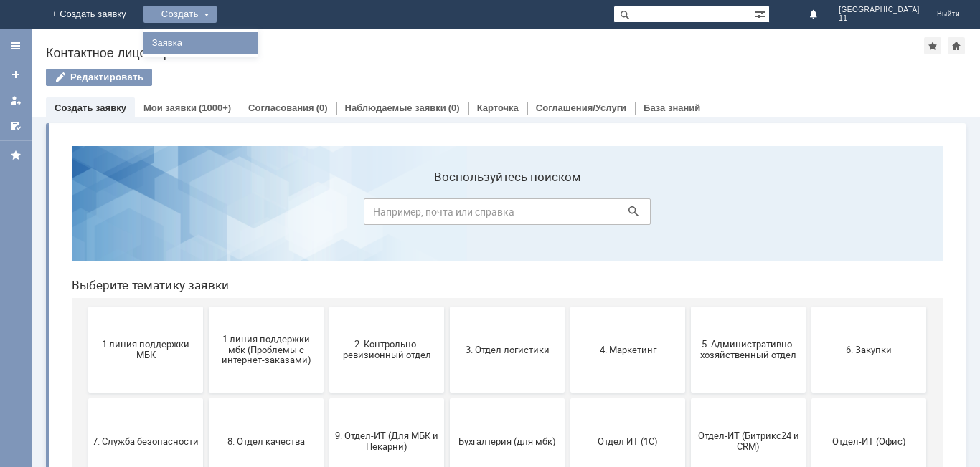 This screenshot has width=980, height=467. What do you see at coordinates (568, 307) in the screenshot?
I see `button: Отдел ИТ (1С)` at bounding box center [568, 307].